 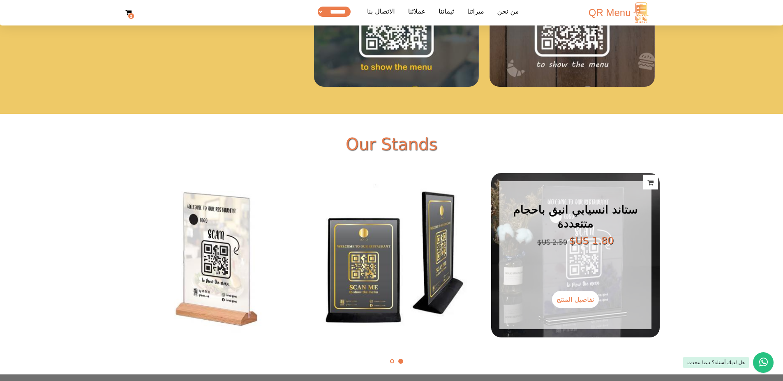 I want to click on a: QR Menu, so click(x=620, y=13).